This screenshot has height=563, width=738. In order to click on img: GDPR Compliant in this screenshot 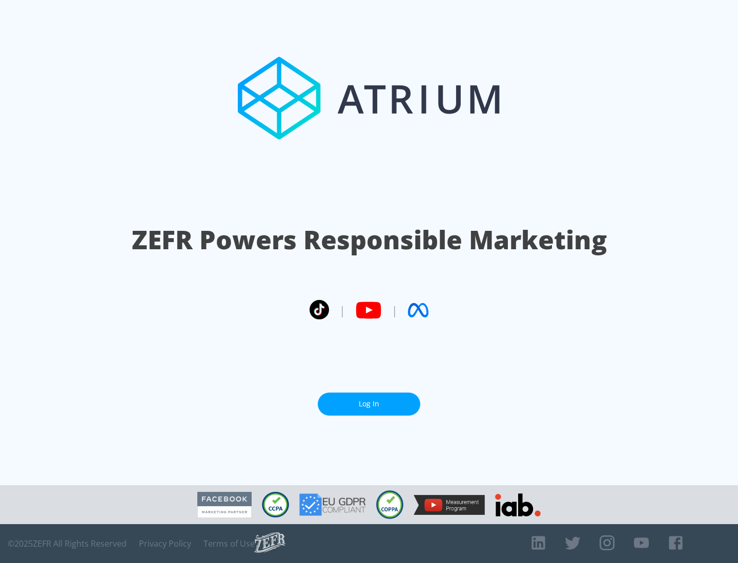, I will do `click(332, 505)`.